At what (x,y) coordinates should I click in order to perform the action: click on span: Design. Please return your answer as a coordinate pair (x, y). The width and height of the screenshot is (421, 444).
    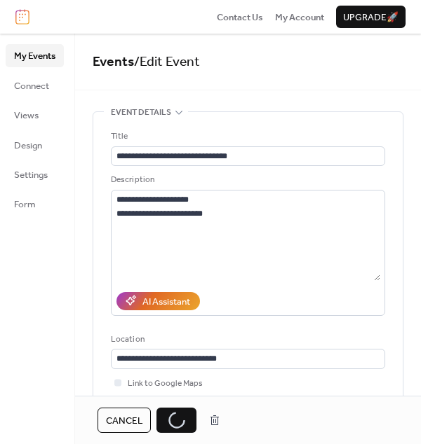
    Looking at the image, I should click on (28, 146).